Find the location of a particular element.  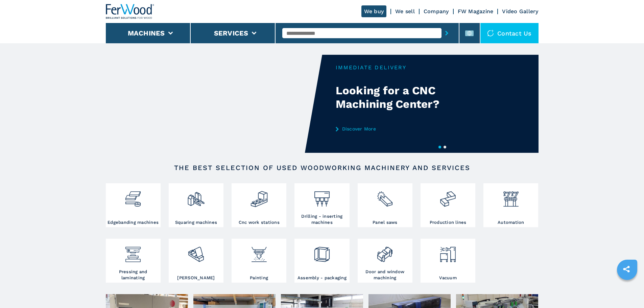

a: Video Gallery is located at coordinates (520, 11).